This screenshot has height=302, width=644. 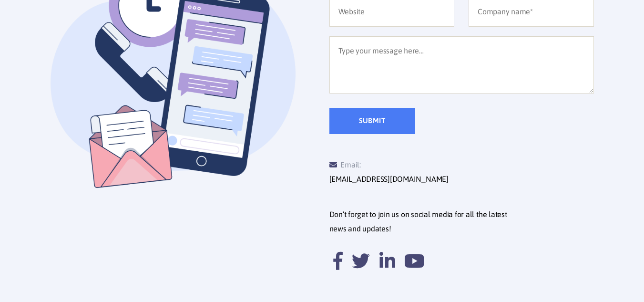 What do you see at coordinates (372, 121) in the screenshot?
I see `input: Submit` at bounding box center [372, 121].